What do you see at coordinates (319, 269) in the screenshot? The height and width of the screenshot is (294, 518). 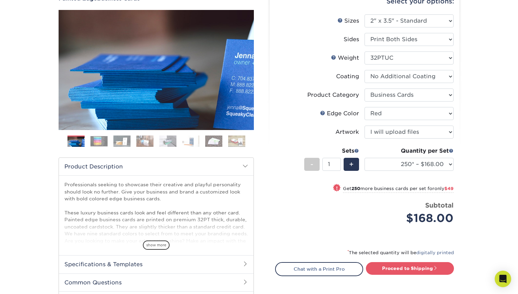 I see `a: Chat with a Print Pro` at bounding box center [319, 269].